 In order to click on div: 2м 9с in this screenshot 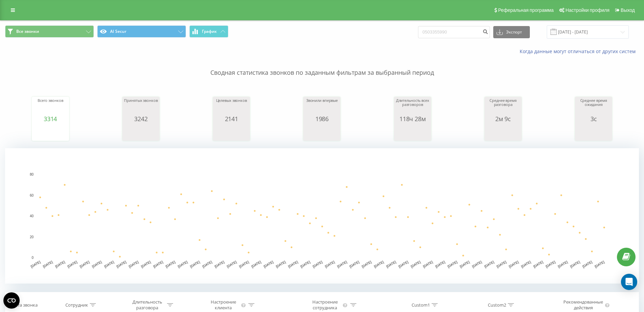, I will do `click(503, 119)`.